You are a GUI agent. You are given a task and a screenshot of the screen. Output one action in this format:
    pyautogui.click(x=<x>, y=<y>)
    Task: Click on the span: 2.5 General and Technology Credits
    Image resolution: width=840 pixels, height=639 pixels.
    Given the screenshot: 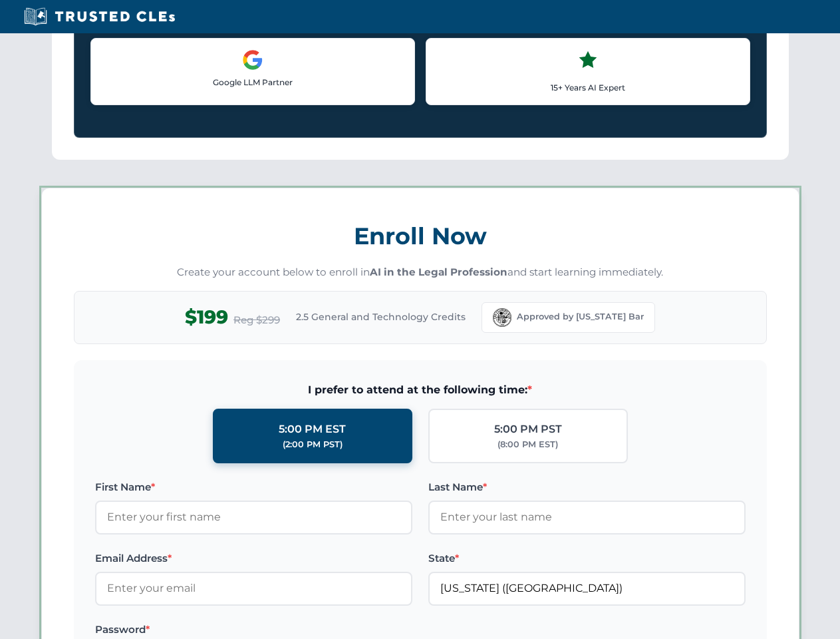 What is the action you would take?
    pyautogui.click(x=380, y=316)
    